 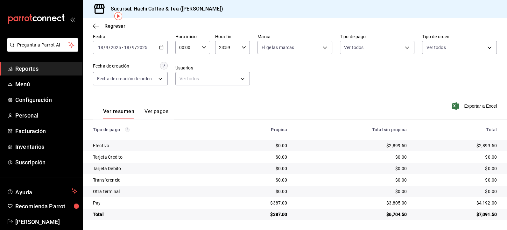 What do you see at coordinates (43, 45) in the screenshot?
I see `button: Pregunta a Parrot AI` at bounding box center [43, 45].